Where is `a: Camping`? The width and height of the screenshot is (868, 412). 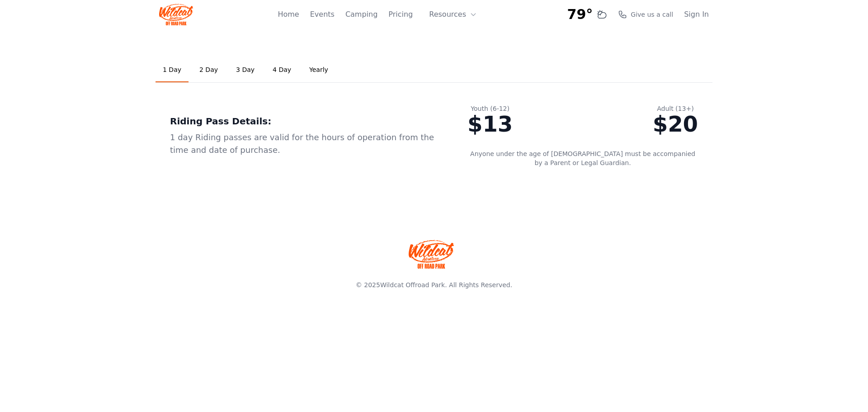
a: Camping is located at coordinates (361, 14).